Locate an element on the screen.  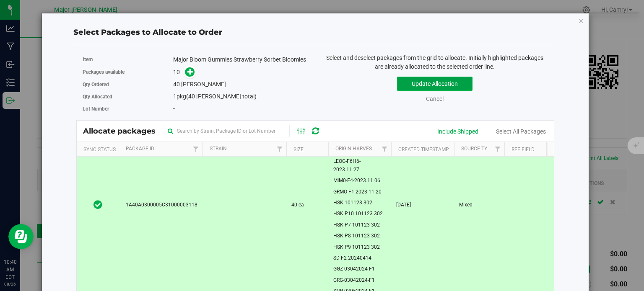
input: Search by Strain, Package ID or Lot Number is located at coordinates (227, 131).